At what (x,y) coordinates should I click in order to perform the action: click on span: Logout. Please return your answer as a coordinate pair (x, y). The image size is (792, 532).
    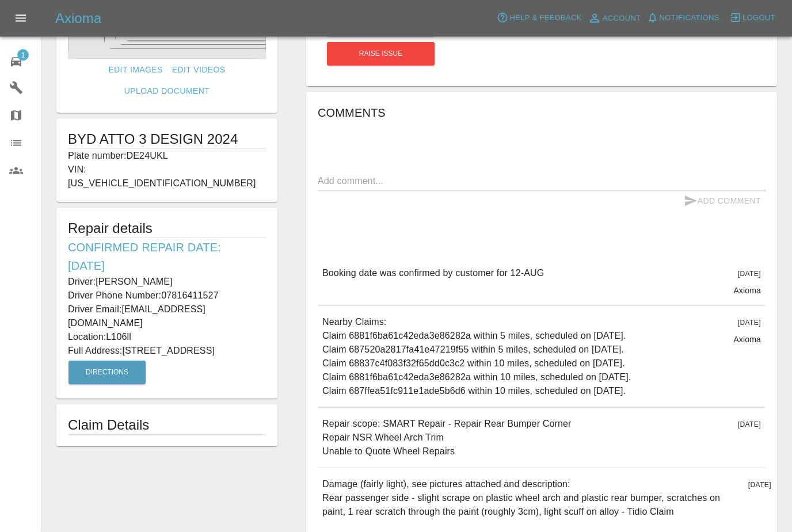
    Looking at the image, I should click on (758, 18).